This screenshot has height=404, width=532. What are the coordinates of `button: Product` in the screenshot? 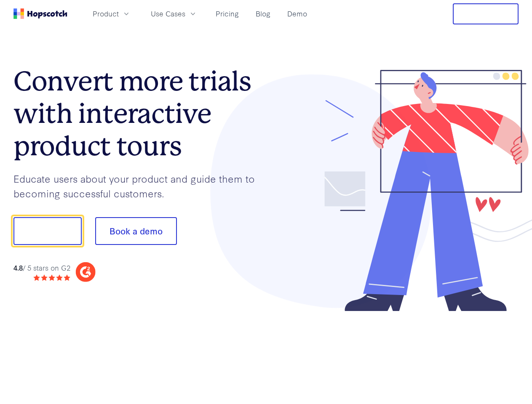 It's located at (112, 13).